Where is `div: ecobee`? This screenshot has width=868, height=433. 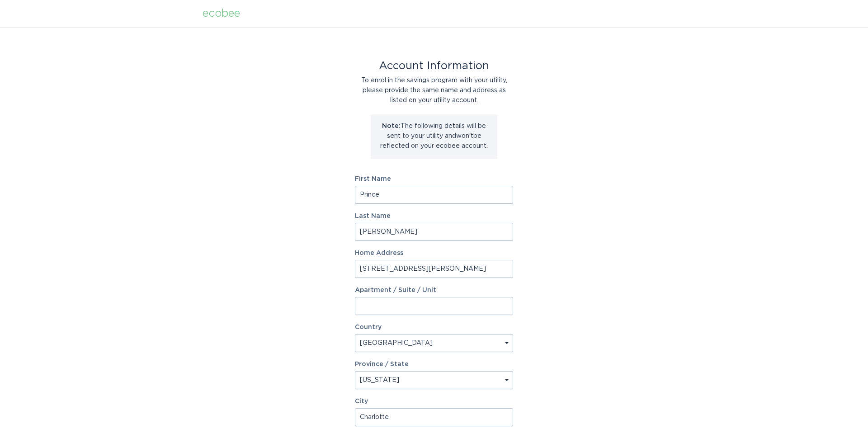
div: ecobee is located at coordinates (221, 14).